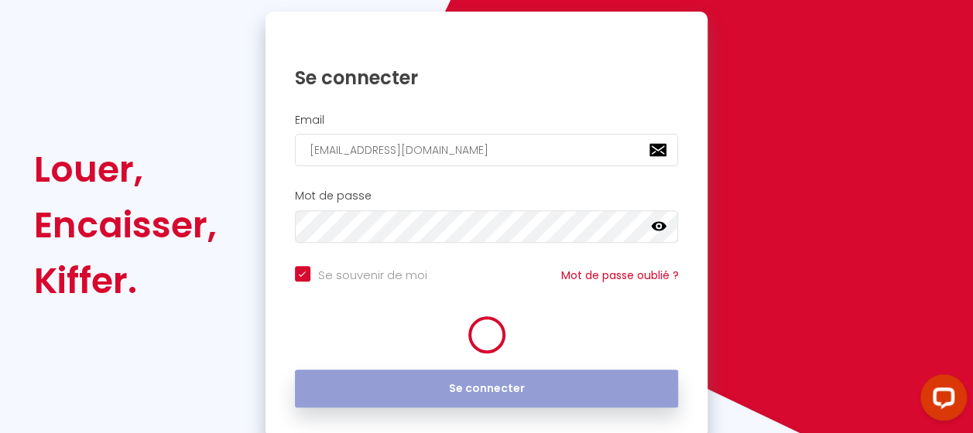 The height and width of the screenshot is (433, 973). I want to click on input: Ton Email, so click(487, 150).